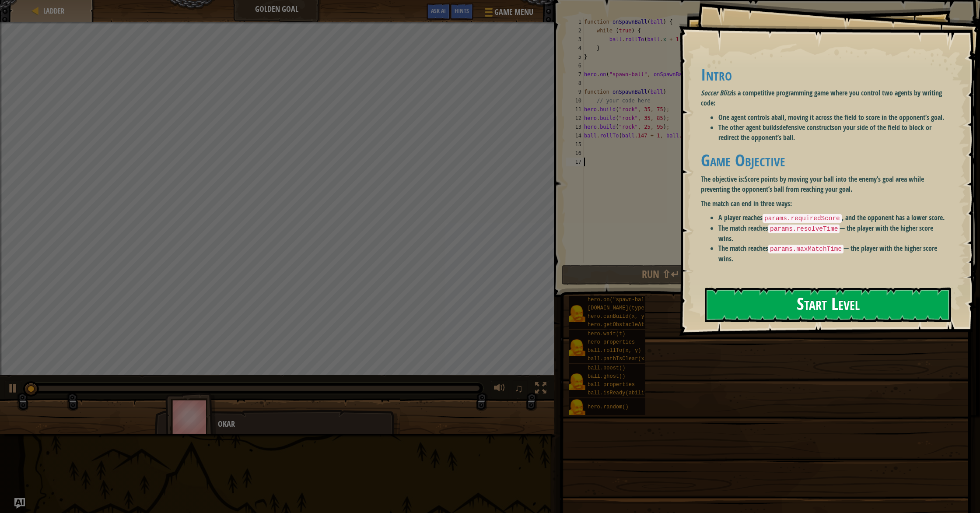 This screenshot has height=513, width=980. What do you see at coordinates (828, 304) in the screenshot?
I see `button: Start Level` at bounding box center [828, 304].